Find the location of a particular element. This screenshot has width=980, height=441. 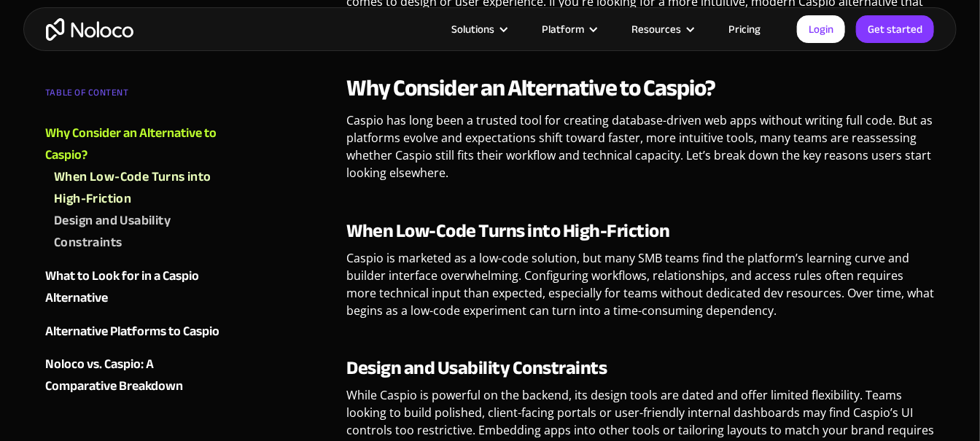

a: Get started is located at coordinates (895, 29).